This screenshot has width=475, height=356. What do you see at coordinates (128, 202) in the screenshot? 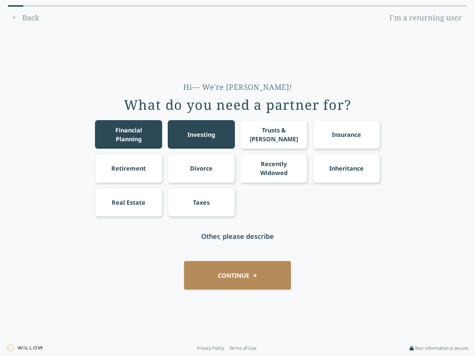
I see `div: Real Estate` at bounding box center [128, 202].